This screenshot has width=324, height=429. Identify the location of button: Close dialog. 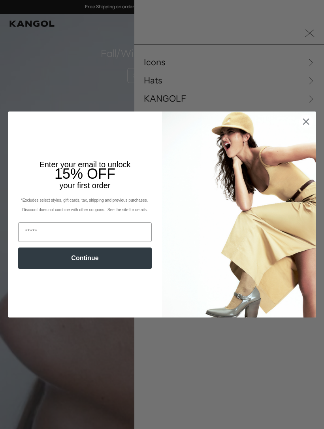
(306, 121).